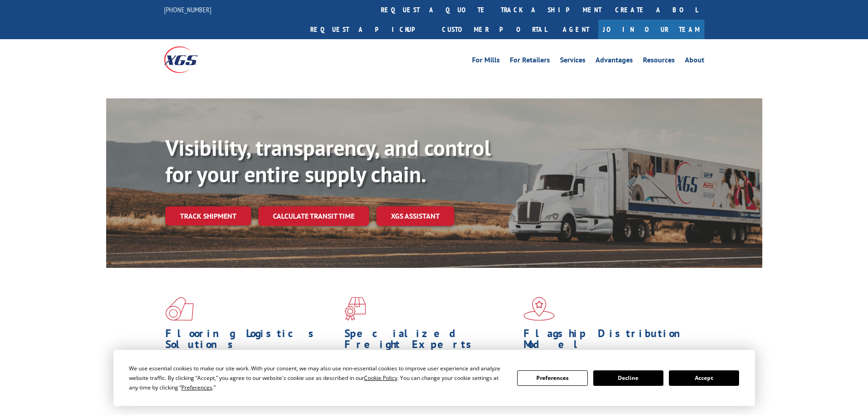 The image size is (868, 415). I want to click on button: Decline, so click(628, 378).